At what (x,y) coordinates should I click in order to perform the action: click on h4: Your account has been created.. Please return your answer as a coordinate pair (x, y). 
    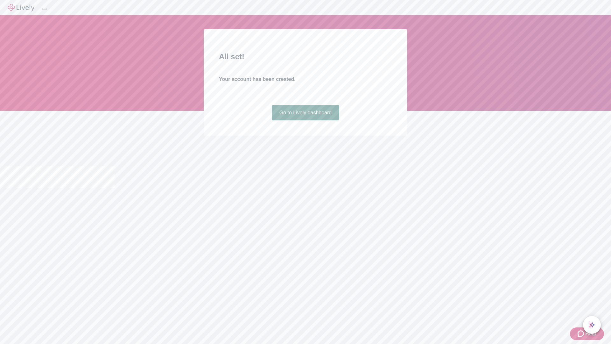
    Looking at the image, I should click on (306, 79).